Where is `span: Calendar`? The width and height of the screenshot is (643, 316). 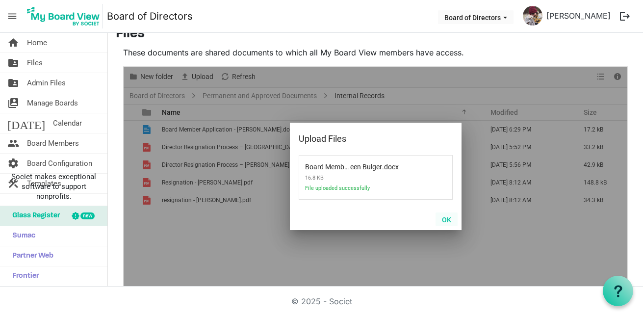
span: Calendar is located at coordinates (67, 123).